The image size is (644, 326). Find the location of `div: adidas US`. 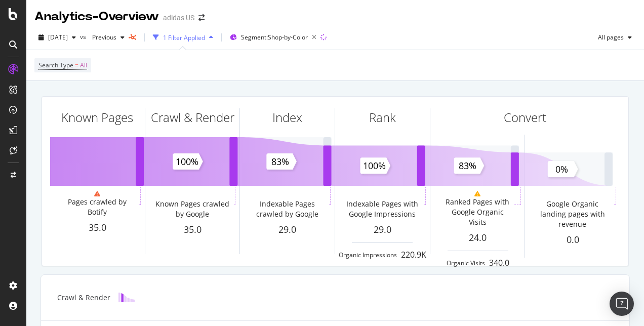

div: adidas US is located at coordinates (178, 17).